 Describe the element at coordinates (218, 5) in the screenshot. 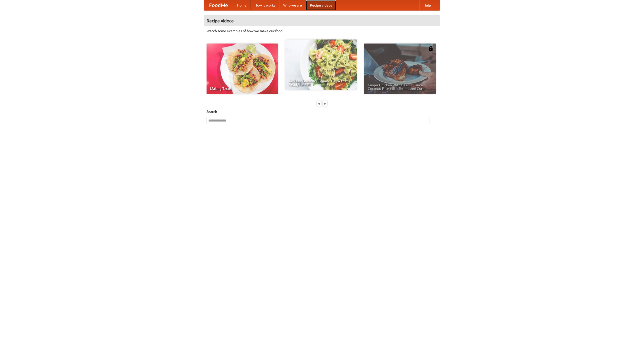

I see `a: FoodMe` at that location.